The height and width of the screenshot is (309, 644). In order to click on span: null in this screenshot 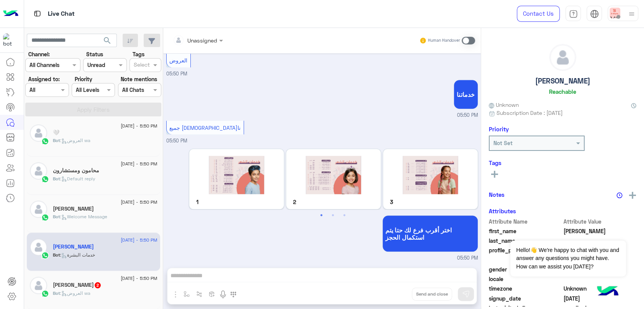, I will do `click(600, 279)`.